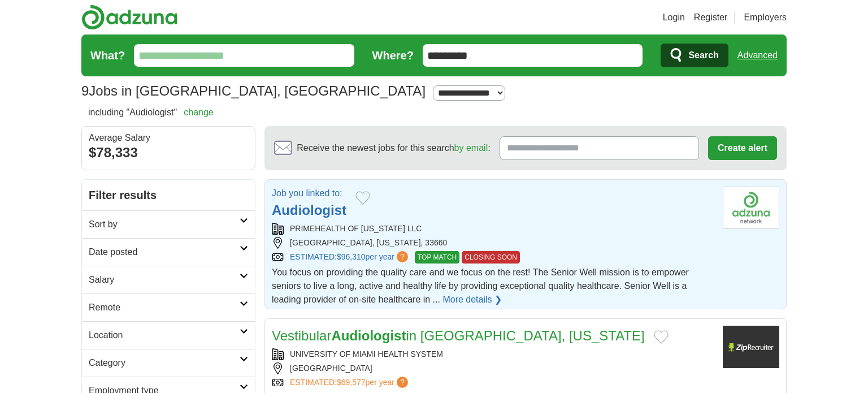  What do you see at coordinates (151, 112) in the screenshot?
I see `h2: including "Audiologist"` at bounding box center [151, 112].